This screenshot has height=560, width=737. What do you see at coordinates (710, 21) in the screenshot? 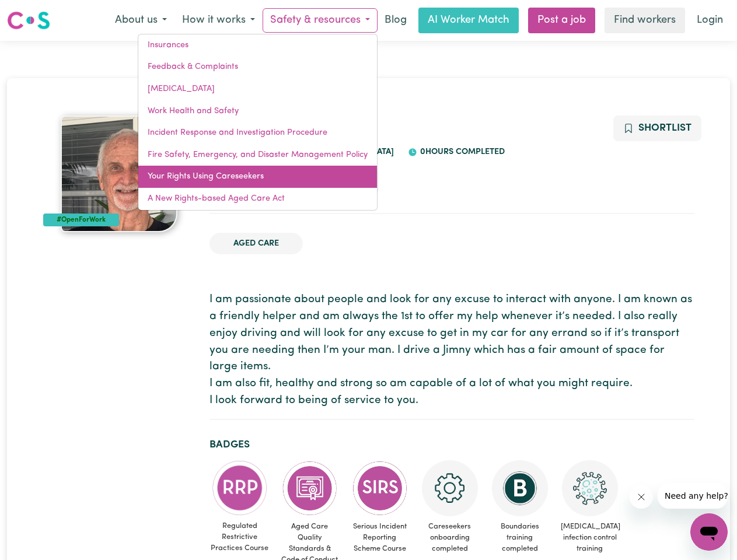
I see `a: Login` at bounding box center [710, 21].